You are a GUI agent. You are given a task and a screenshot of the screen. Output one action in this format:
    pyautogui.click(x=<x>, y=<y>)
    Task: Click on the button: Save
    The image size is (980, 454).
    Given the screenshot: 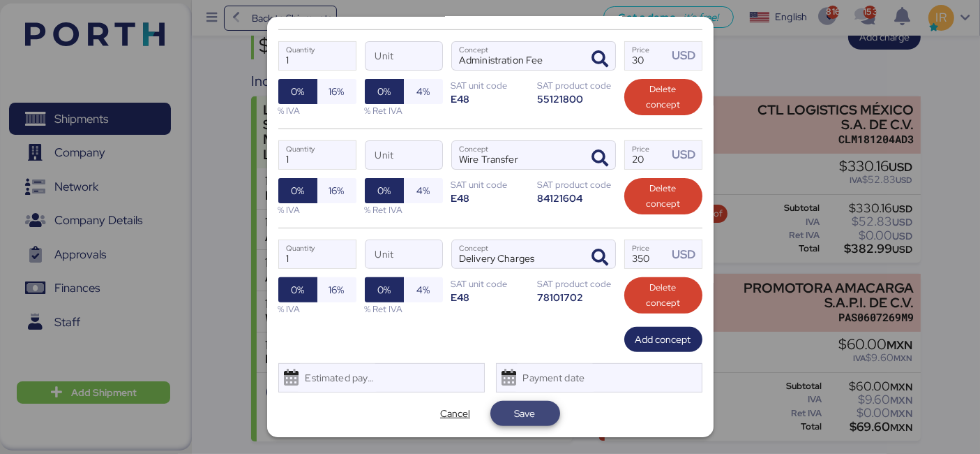 What is the action you would take?
    pyautogui.click(x=526, y=414)
    